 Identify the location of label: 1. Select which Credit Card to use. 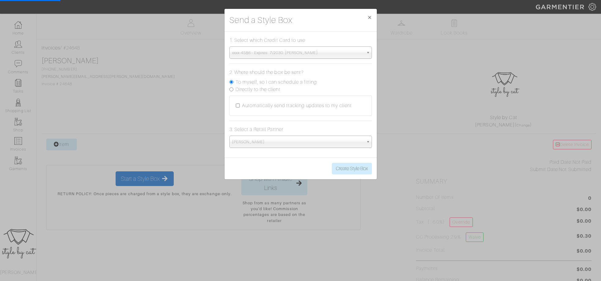
(267, 40).